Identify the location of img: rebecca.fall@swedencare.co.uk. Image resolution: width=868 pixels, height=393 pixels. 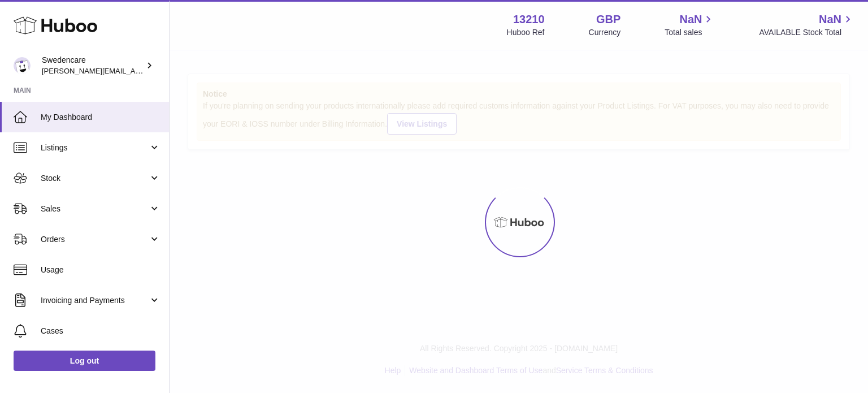
(22, 65).